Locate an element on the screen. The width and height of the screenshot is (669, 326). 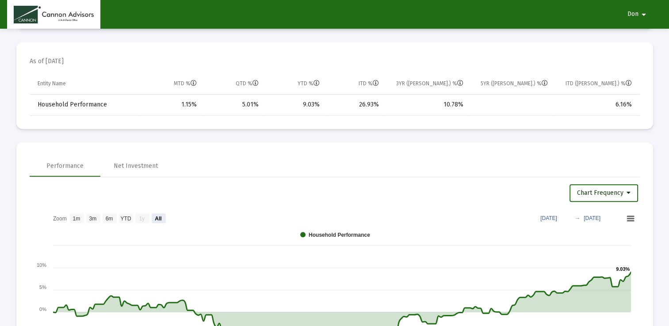
mat-icon: arrow_drop_down is located at coordinates (644, 15).